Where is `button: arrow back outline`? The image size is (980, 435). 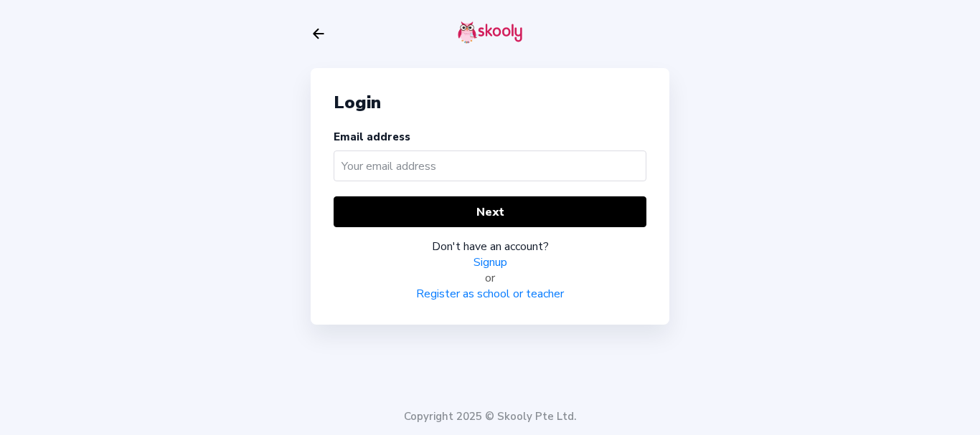
button: arrow back outline is located at coordinates (319, 34).